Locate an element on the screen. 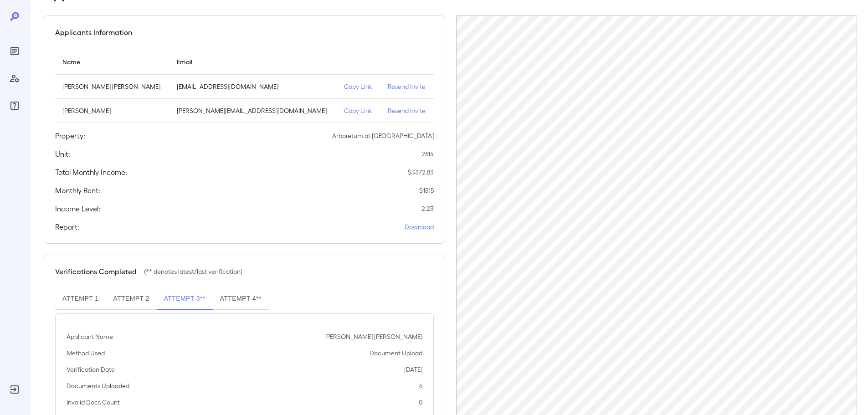 This screenshot has width=868, height=415. th: Name is located at coordinates (112, 61).